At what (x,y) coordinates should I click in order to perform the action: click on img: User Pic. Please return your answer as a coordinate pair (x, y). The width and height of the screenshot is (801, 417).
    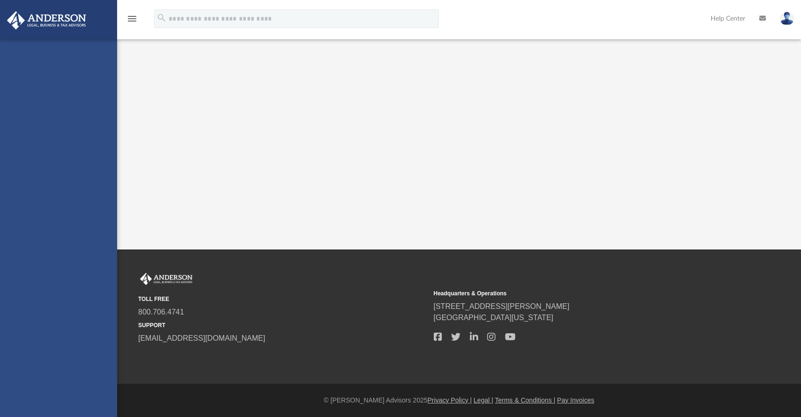
    Looking at the image, I should click on (787, 18).